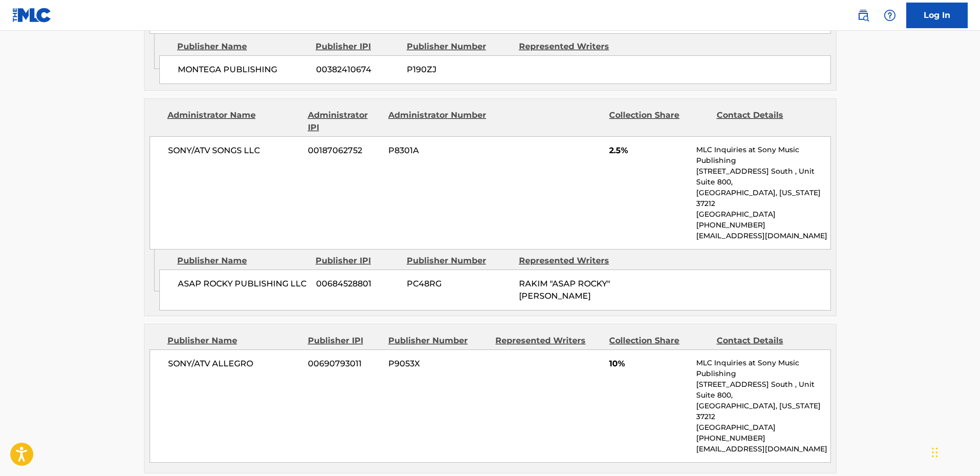  What do you see at coordinates (937, 16) in the screenshot?
I see `a: Log In` at bounding box center [937, 16].